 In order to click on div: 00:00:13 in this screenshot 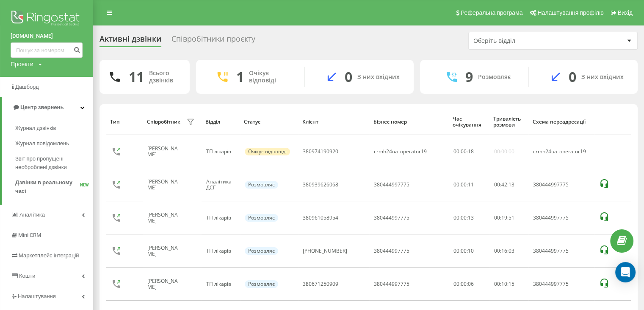, I will do `click(470, 218)`.